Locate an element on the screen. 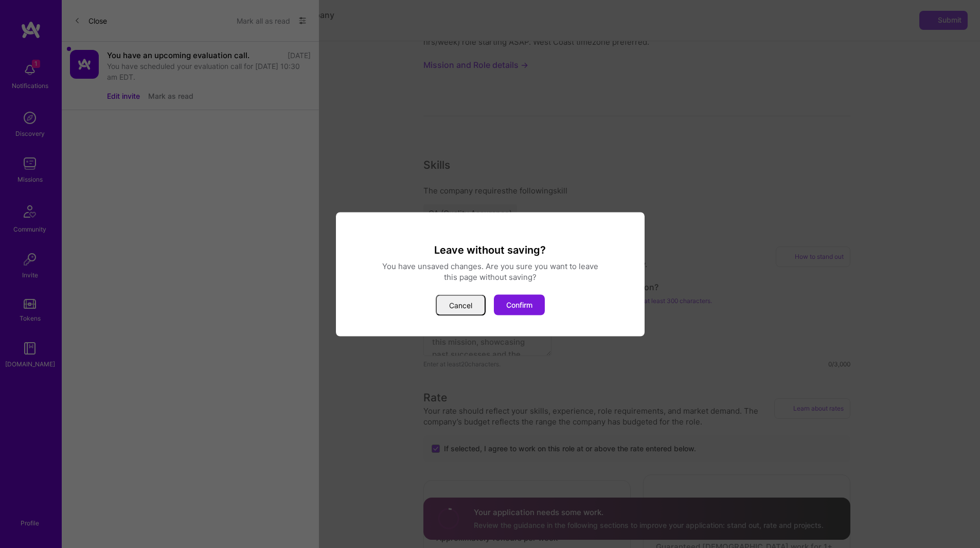 The width and height of the screenshot is (980, 548). div: You have unsaved changes. Are you sure you want to leave is located at coordinates (490, 266).